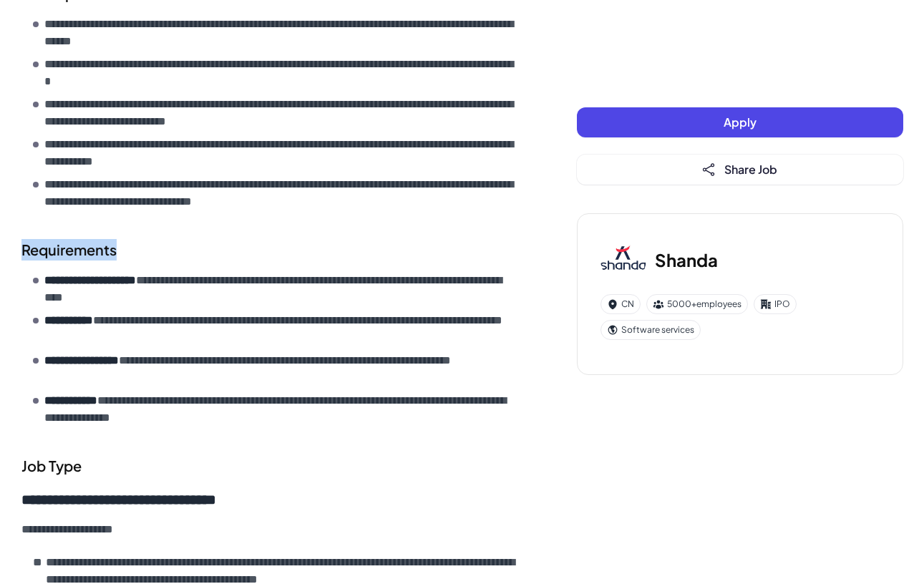 This screenshot has width=924, height=584. Describe the element at coordinates (697, 304) in the screenshot. I see `div: 5000+ employees` at that location.